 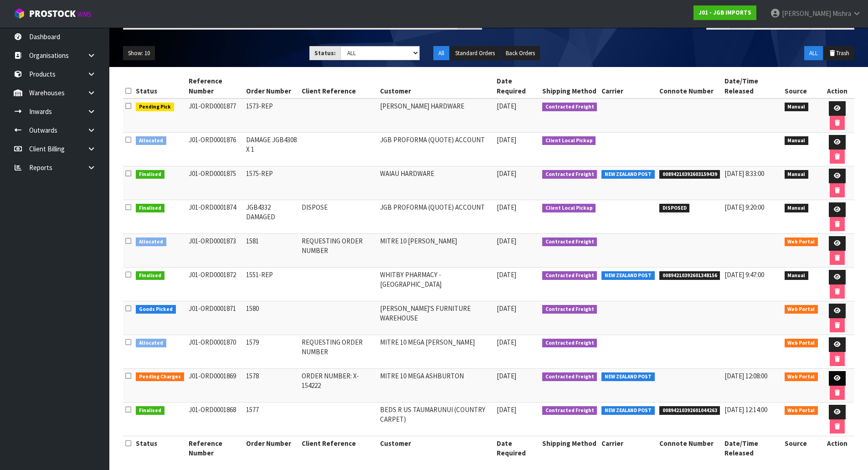 I want to click on span: ProStock, so click(x=52, y=14).